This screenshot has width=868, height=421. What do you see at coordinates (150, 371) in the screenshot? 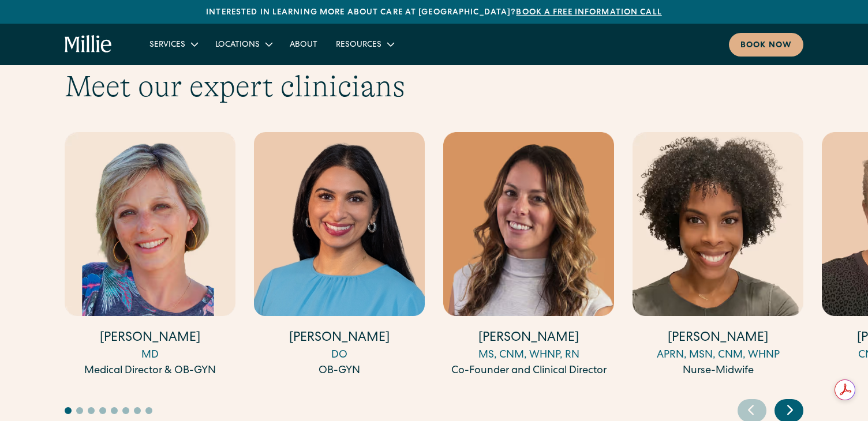
I see `div: Medical Director & OB-GYN` at bounding box center [150, 371].